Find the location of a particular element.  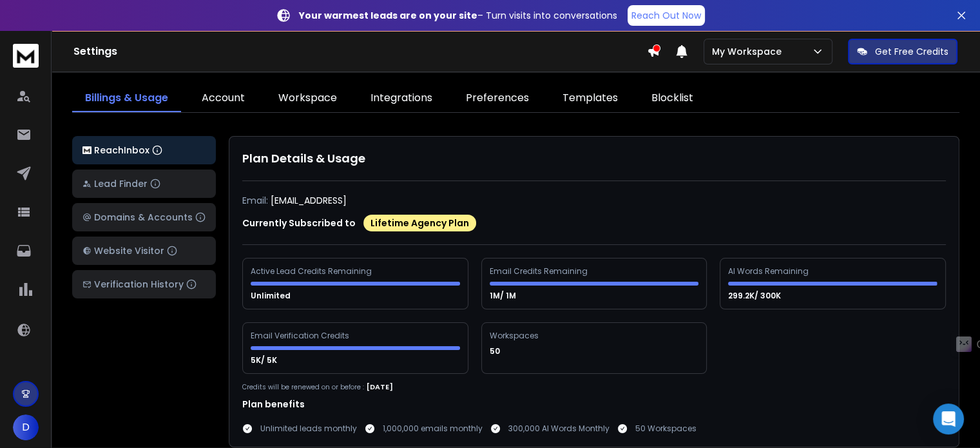

span: D is located at coordinates (26, 427).